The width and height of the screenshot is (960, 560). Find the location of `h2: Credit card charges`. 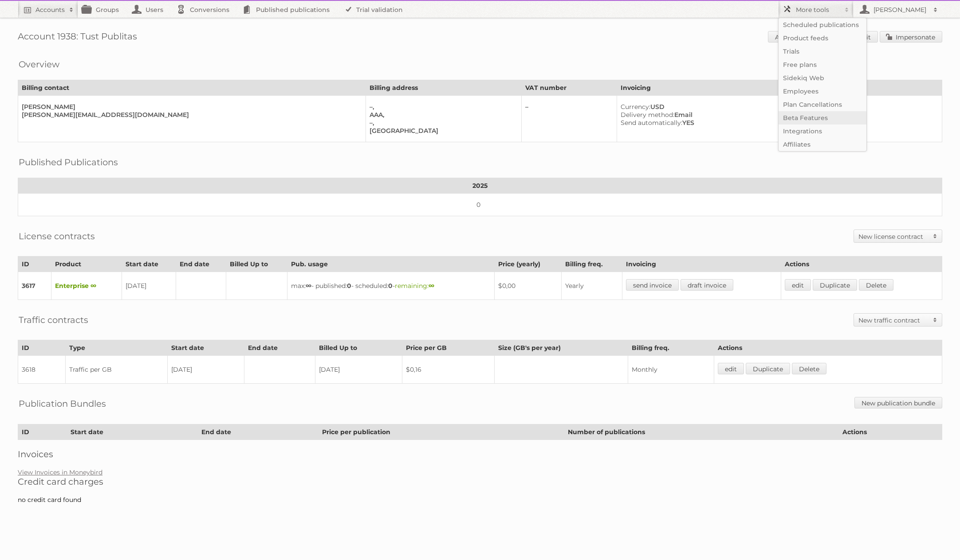

h2: Credit card charges is located at coordinates (480, 482).